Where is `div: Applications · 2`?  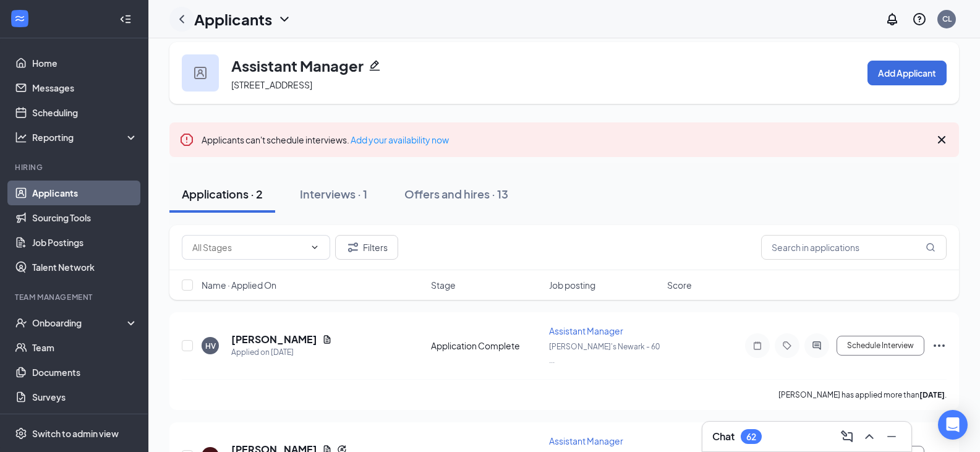 div: Applications · 2 is located at coordinates (222, 193).